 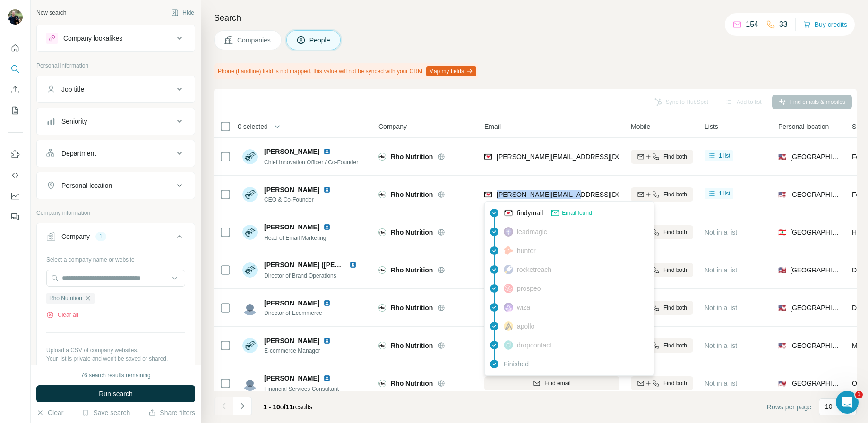 I want to click on p: 10, so click(x=829, y=406).